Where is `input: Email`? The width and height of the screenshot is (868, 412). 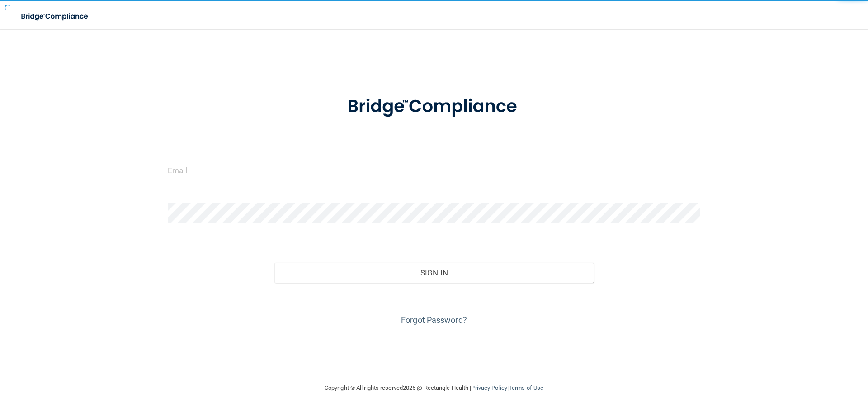
input: Email is located at coordinates (434, 170).